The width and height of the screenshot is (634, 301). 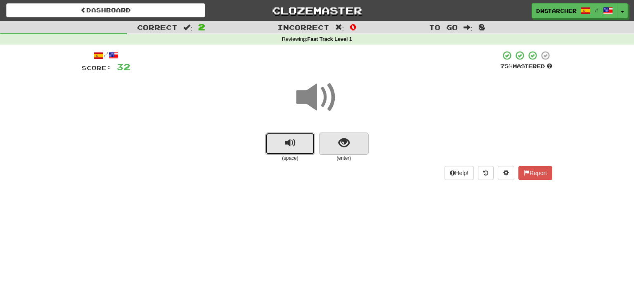 What do you see at coordinates (344, 144) in the screenshot?
I see `button: show sentence` at bounding box center [344, 144].